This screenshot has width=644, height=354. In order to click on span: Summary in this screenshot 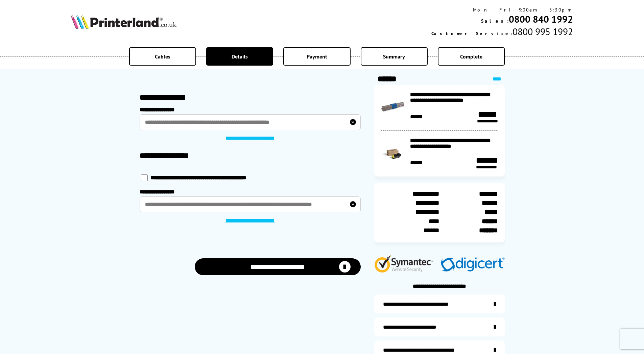, I will do `click(394, 57)`.